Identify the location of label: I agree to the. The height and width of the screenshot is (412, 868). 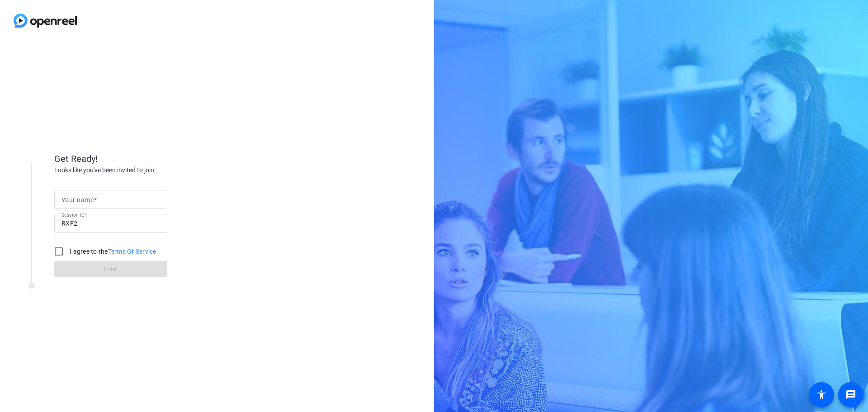
(112, 251).